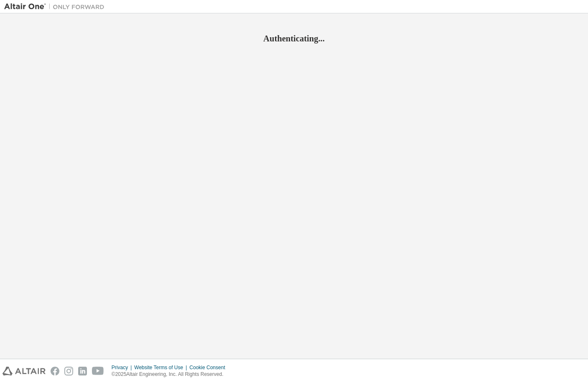  Describe the element at coordinates (209, 368) in the screenshot. I see `div: Cookie Consent` at that location.